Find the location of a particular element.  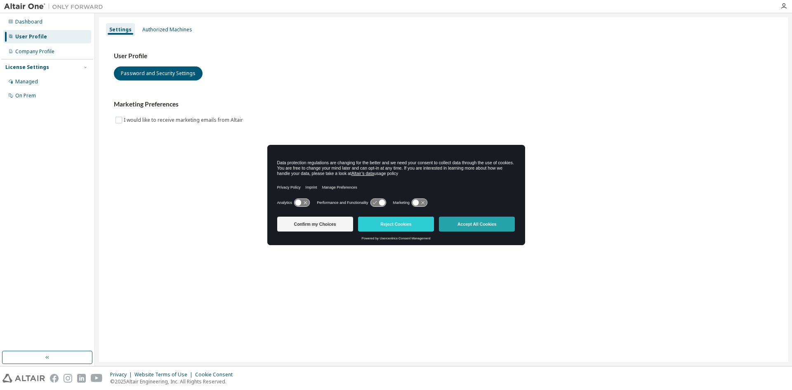

div: Authorized Machines is located at coordinates (167, 30).